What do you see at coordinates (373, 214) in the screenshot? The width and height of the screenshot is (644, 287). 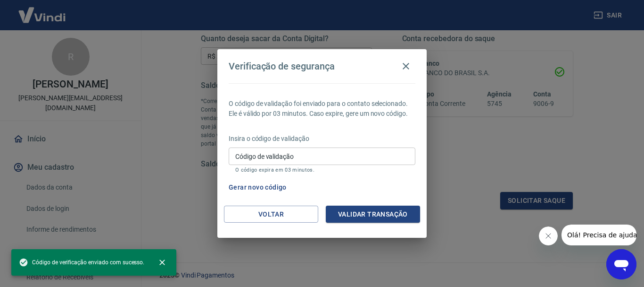 I see `button: Validar transação` at bounding box center [373, 214].